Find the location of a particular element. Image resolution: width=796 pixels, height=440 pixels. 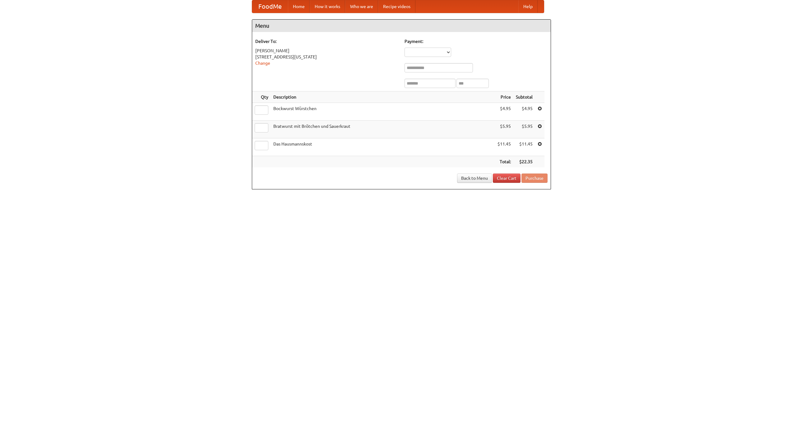

a: FoodMe is located at coordinates (270, 7).